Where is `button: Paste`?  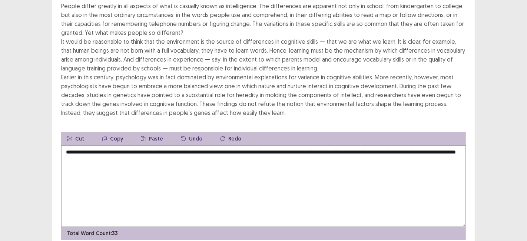
button: Paste is located at coordinates (152, 139).